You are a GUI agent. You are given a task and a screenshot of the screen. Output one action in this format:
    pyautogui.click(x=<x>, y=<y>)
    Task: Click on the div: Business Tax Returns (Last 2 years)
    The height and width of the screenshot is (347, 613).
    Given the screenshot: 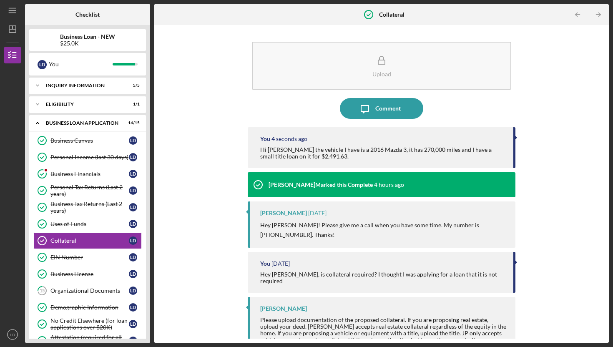 What is the action you would take?
    pyautogui.click(x=90, y=207)
    